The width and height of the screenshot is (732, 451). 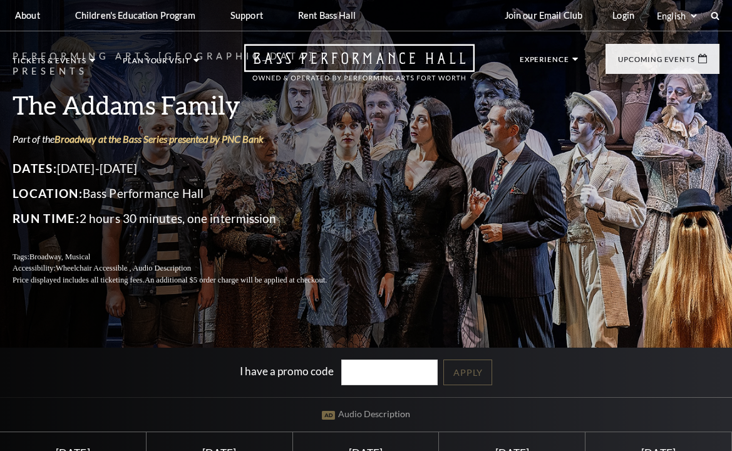 What do you see at coordinates (185, 219) in the screenshot?
I see `p: 2 hours 30 minutes, one intermission` at bounding box center [185, 219].